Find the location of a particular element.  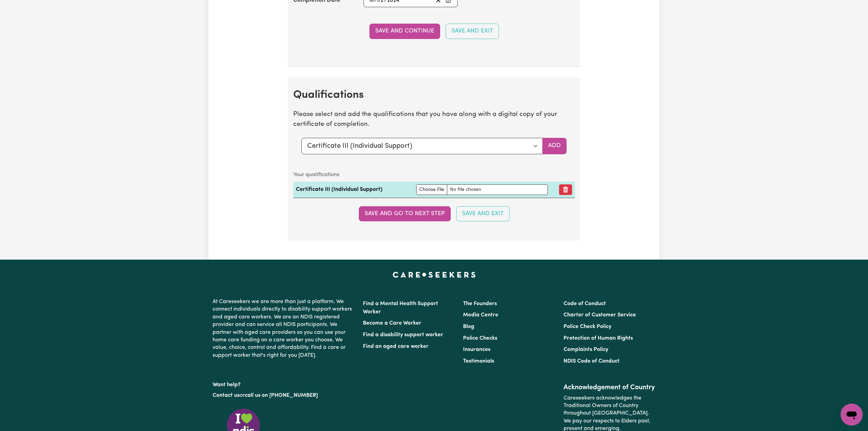

button: Save and go to next step is located at coordinates (404, 214).